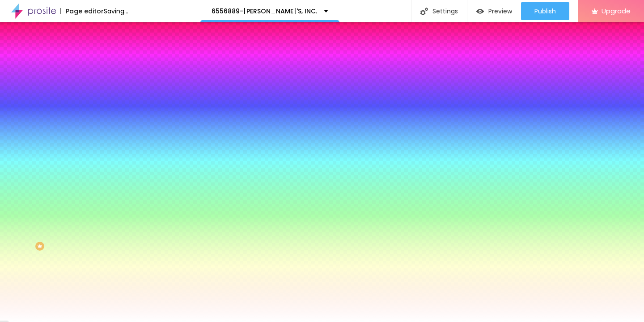 The image size is (644, 322). I want to click on span: Publish, so click(545, 12).